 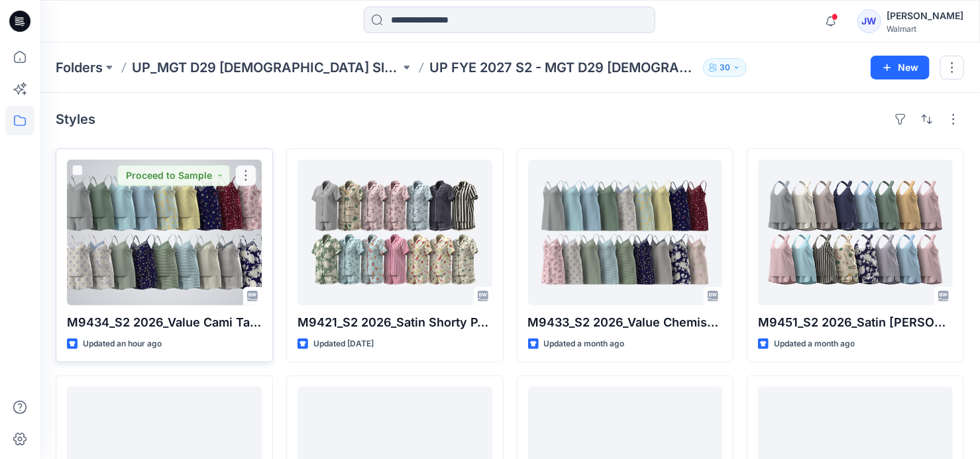 What do you see at coordinates (164, 233) in the screenshot?
I see `a: M9434_S2 2026_Value Cami Tap_Midpoint` at bounding box center [164, 233].